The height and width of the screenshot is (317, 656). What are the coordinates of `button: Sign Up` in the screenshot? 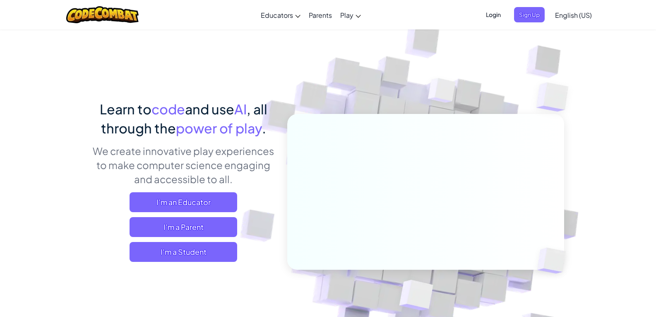 It's located at (529, 14).